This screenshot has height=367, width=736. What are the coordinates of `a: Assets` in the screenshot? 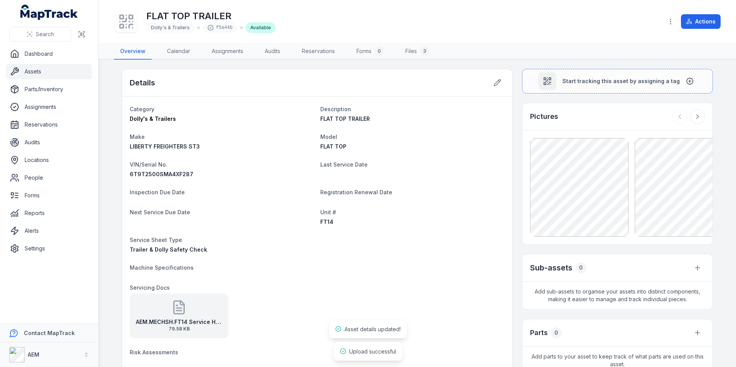 It's located at (49, 72).